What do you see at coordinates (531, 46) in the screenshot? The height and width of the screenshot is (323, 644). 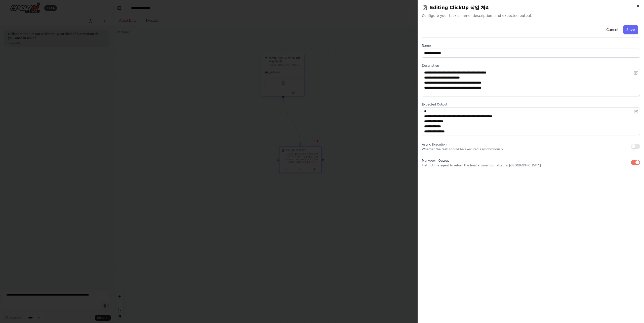 I see `label: Name` at bounding box center [531, 46].